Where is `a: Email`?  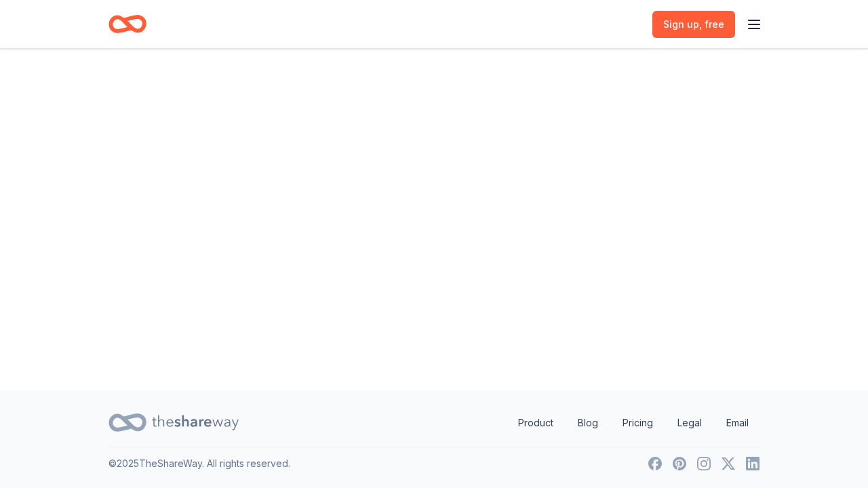
a: Email is located at coordinates (737, 423).